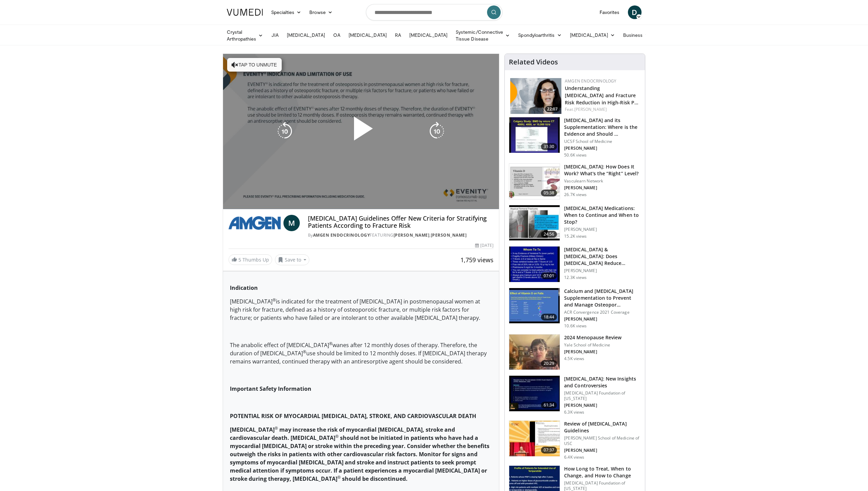  What do you see at coordinates (574, 412) in the screenshot?
I see `p: 6.3K views` at bounding box center [574, 412].